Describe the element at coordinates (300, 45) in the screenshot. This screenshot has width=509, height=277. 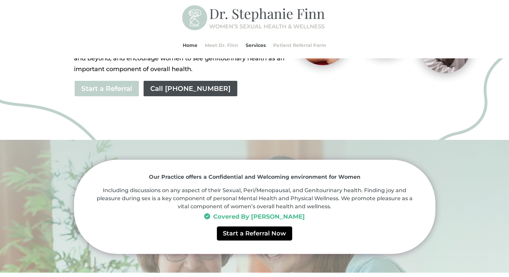
I see `a: Patient Referral Form` at that location.